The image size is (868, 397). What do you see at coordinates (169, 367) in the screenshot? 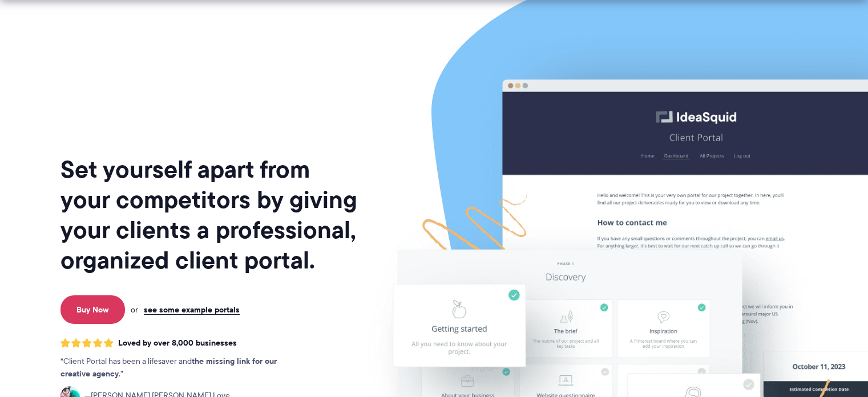
I see `strong: the missing link for our creative agency` at bounding box center [169, 367].